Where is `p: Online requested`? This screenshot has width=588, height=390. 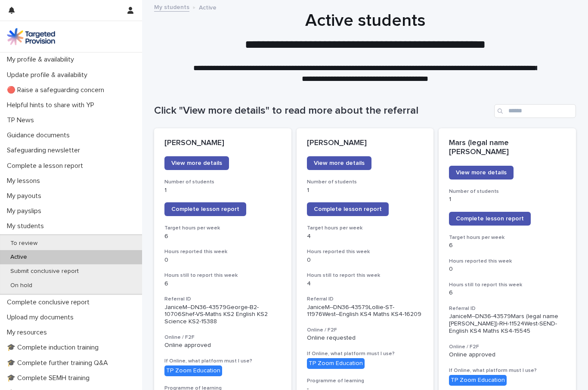
p: Online requested is located at coordinates (365, 338).